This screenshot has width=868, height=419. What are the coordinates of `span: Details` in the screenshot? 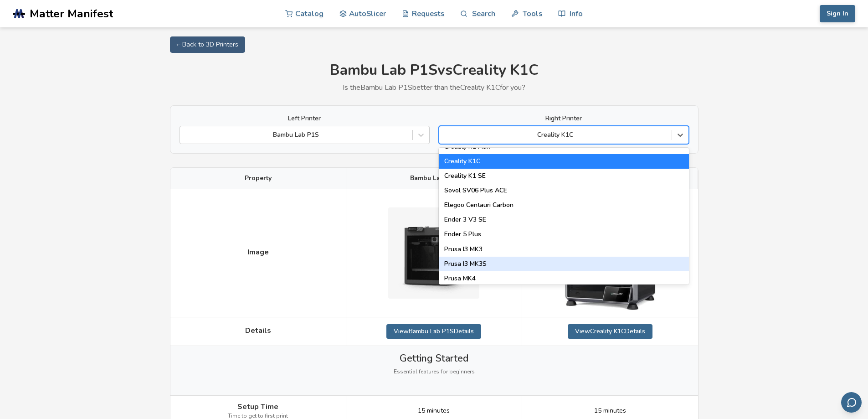 It's located at (258, 331).